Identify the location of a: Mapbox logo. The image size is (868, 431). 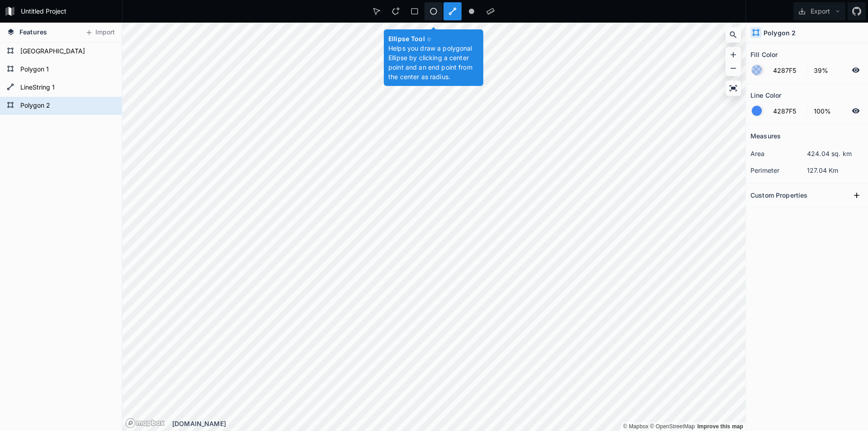
(145, 424).